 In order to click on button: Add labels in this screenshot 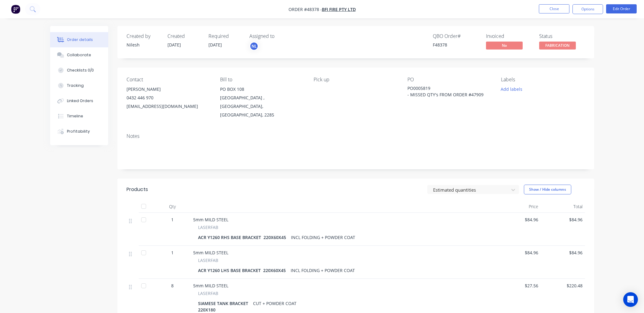, I will do `click(511, 89)`.